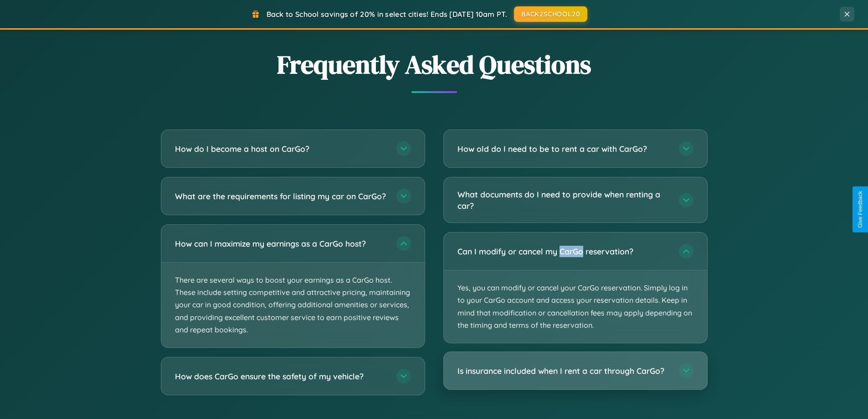  I want to click on h3: What documents do I need to provide when renting a car?, so click(564, 200).